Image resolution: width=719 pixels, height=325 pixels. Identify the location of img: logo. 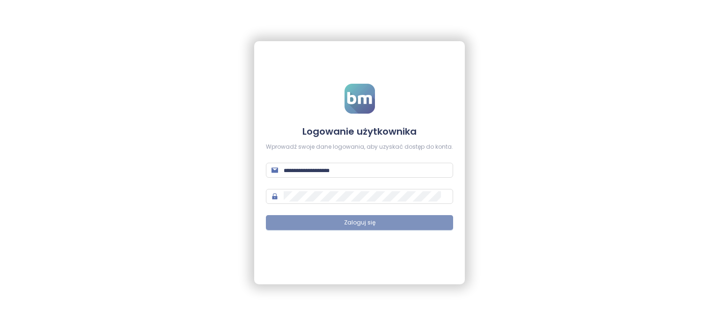
(359, 99).